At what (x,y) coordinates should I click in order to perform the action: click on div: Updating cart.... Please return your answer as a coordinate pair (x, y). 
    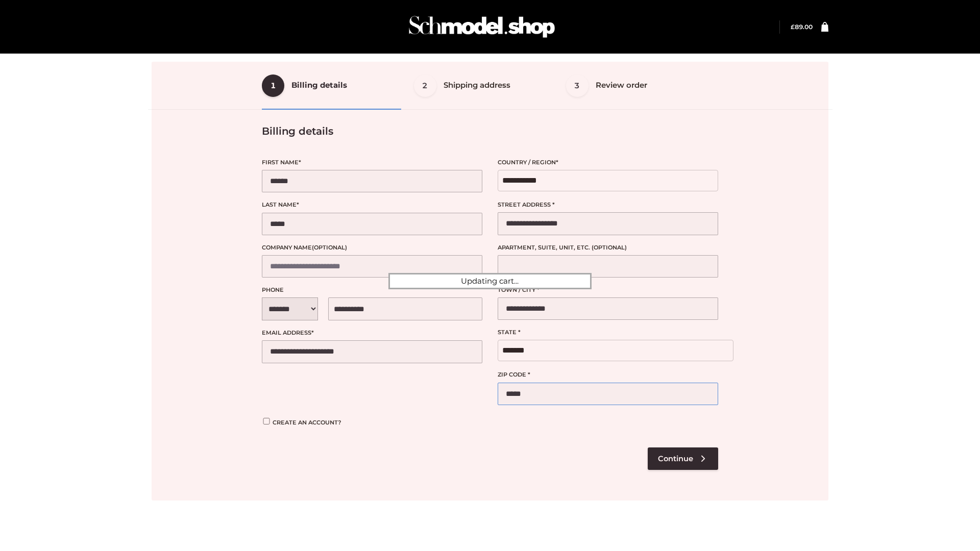
    Looking at the image, I should click on (490, 281).